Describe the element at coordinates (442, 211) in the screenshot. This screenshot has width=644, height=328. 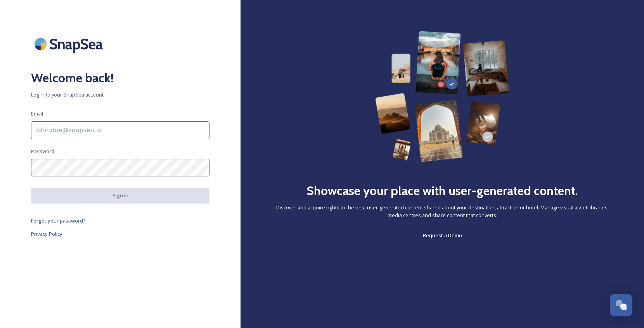
I see `span: Discover and acquire rights to the best user-generated content shared about your destination, att...` at that location.